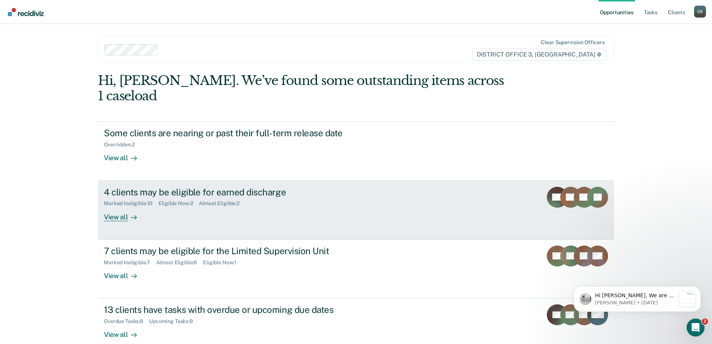 Image resolution: width=712 pixels, height=344 pixels. What do you see at coordinates (126, 321) in the screenshot?
I see `div: Overdue Tasks : 8` at bounding box center [126, 321].